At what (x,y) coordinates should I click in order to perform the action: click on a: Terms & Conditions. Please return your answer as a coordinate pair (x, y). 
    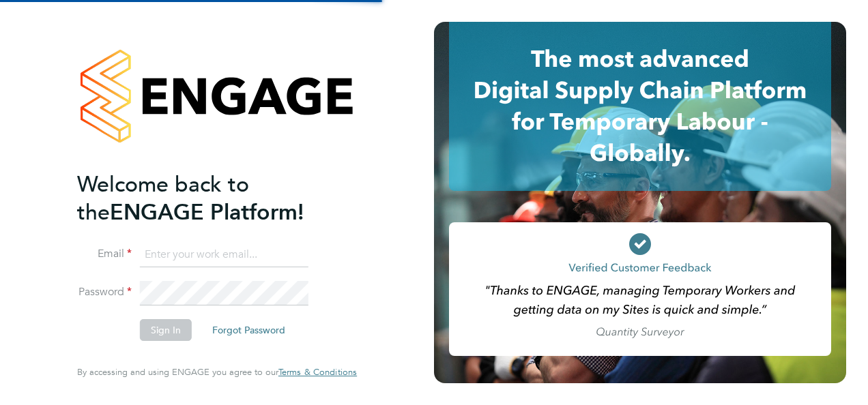
    Looking at the image, I should click on (317, 373).